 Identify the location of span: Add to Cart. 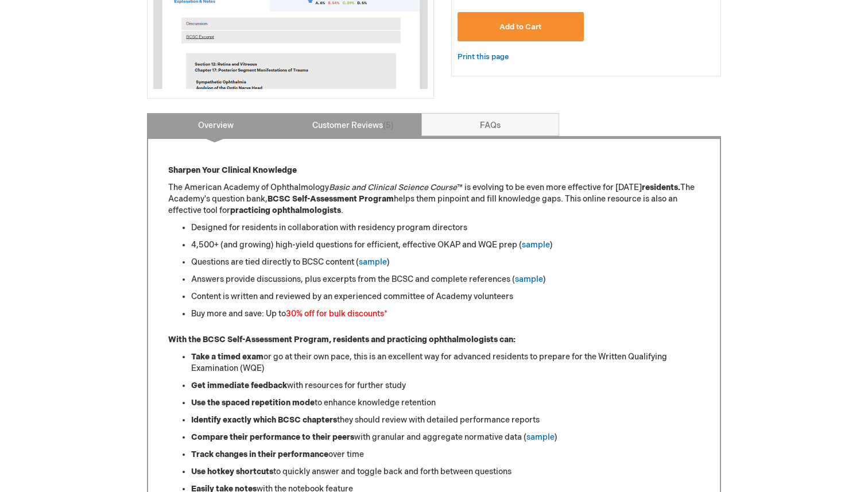
(520, 27).